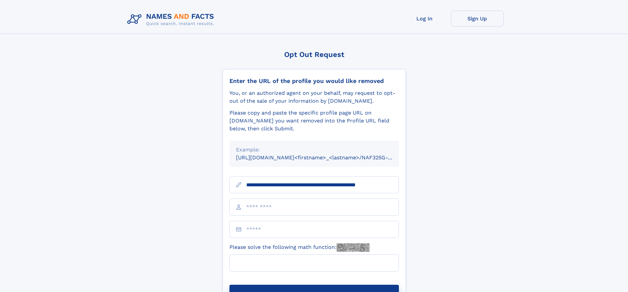 Image resolution: width=628 pixels, height=292 pixels. I want to click on label: Please solve the following math function:, so click(299, 248).